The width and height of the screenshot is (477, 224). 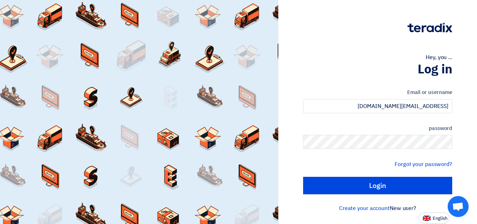 What do you see at coordinates (377, 106) in the screenshot?
I see `input: Enter your work email or username...` at bounding box center [377, 106].